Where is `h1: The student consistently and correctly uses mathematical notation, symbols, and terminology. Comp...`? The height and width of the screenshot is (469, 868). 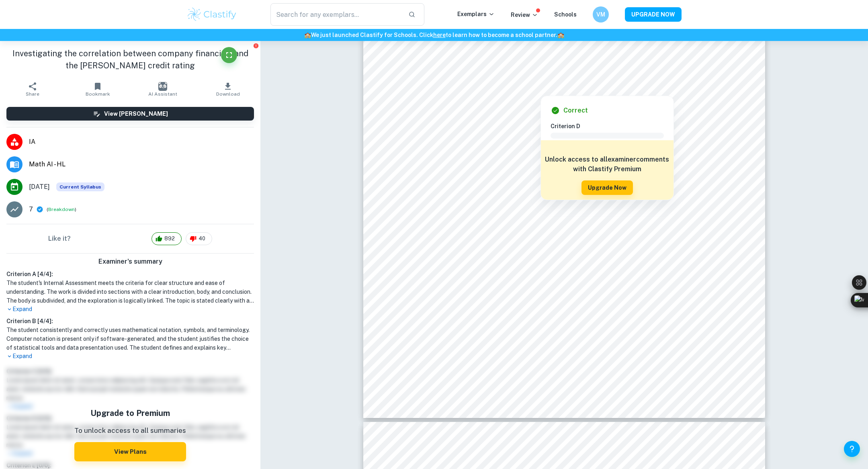 h1: The student consistently and correctly uses mathematical notation, symbols, and terminology. Comp... is located at coordinates (130, 339).